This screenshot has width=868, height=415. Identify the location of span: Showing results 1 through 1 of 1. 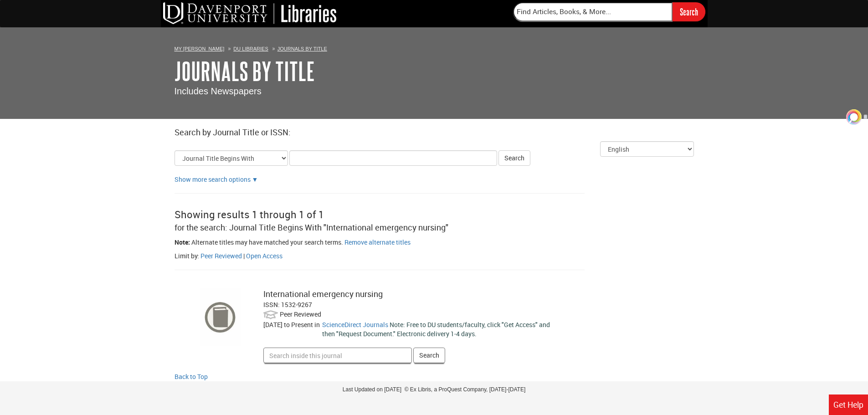
(249, 215).